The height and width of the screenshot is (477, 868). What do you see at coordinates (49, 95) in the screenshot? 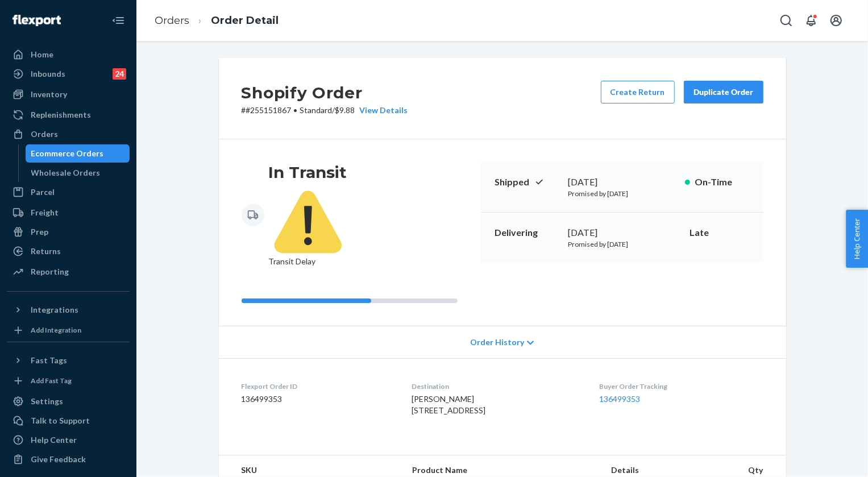
I see `div: Inventory` at bounding box center [49, 95].